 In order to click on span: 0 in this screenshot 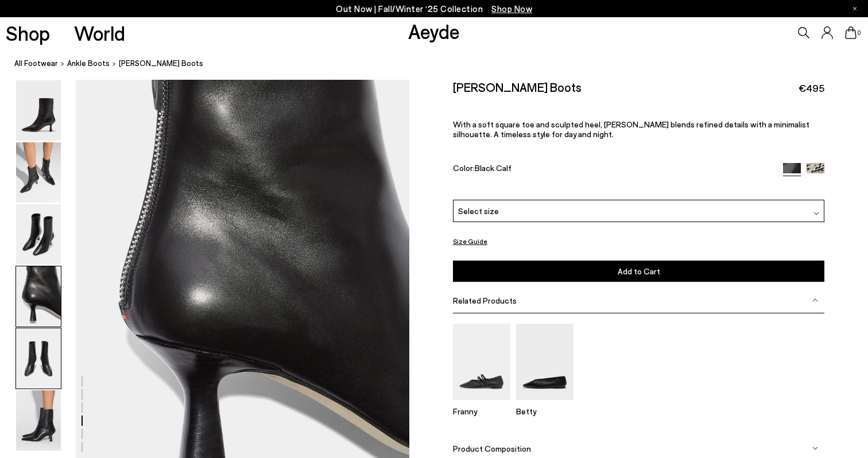, I will do `click(859, 33)`.